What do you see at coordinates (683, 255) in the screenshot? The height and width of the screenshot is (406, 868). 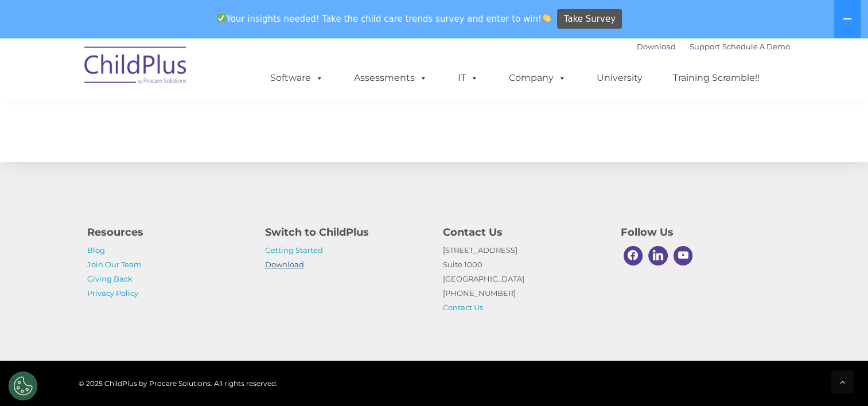 I see `a: Youtube` at bounding box center [683, 255].